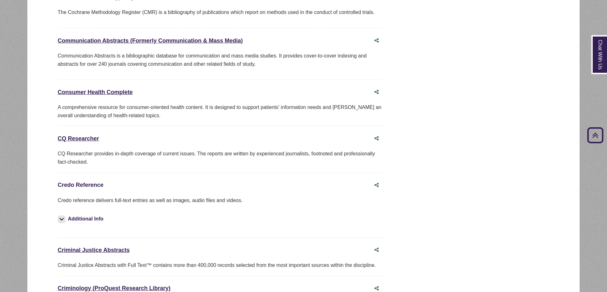 This screenshot has height=292, width=607. Describe the element at coordinates (94, 250) in the screenshot. I see `a: Criminal Justice Abstracts` at that location.